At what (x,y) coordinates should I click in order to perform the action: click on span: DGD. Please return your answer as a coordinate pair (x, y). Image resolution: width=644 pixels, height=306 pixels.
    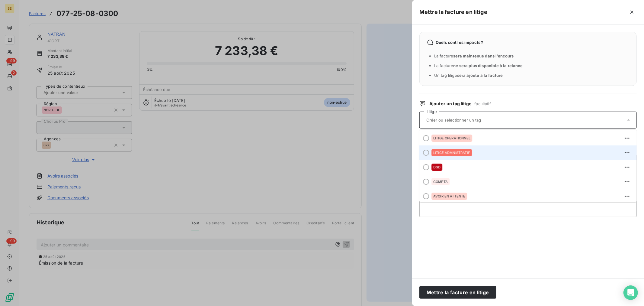
    Looking at the image, I should click on (437, 167).